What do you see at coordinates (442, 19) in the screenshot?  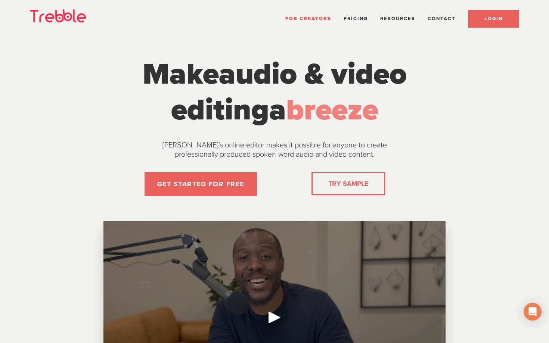 I see `span: Contact` at bounding box center [442, 19].